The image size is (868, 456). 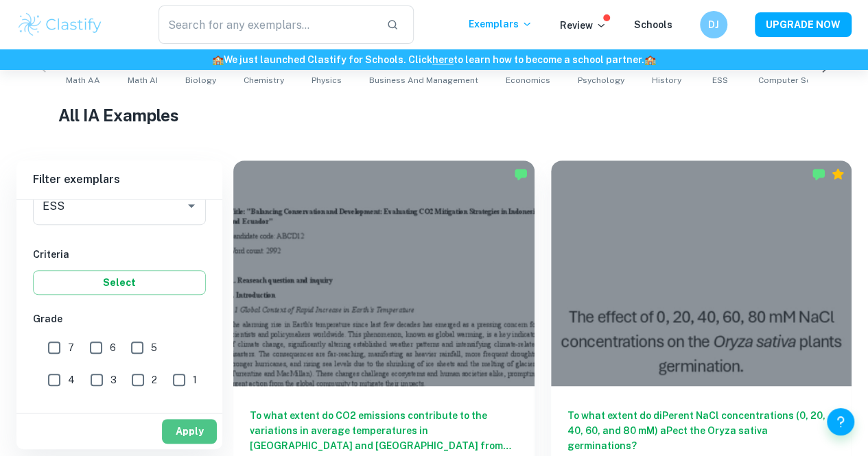 I want to click on span: 1, so click(x=195, y=380).